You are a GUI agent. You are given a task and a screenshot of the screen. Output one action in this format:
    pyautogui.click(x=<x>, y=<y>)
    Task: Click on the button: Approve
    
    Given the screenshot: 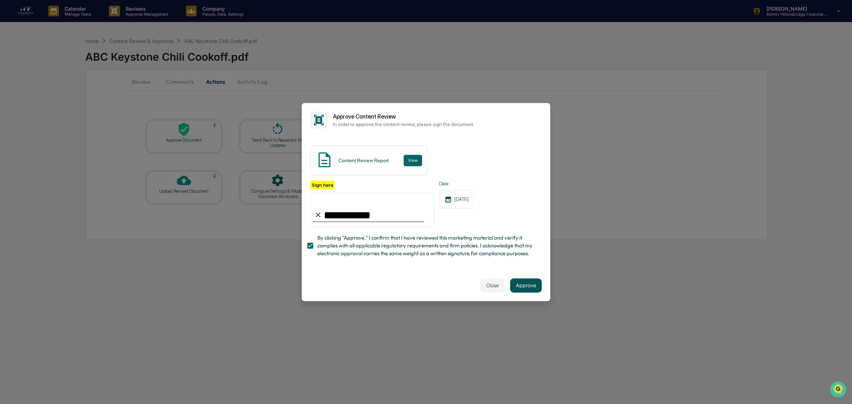 What is the action you would take?
    pyautogui.click(x=526, y=285)
    